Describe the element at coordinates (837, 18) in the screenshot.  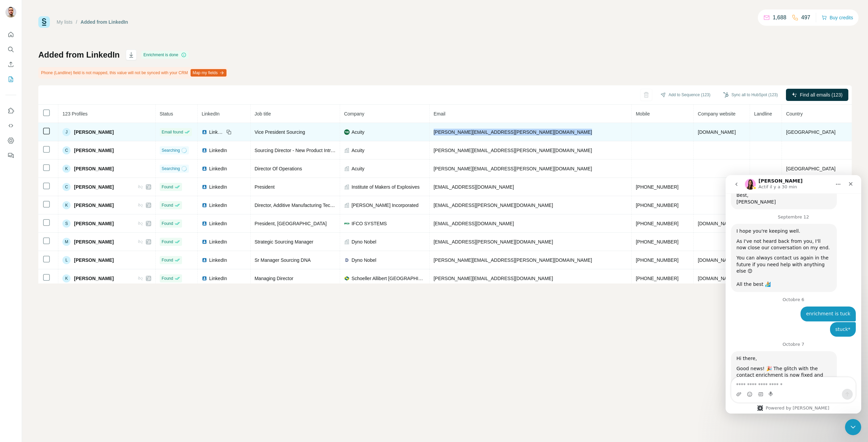
I see `button: Buy credits` at that location.